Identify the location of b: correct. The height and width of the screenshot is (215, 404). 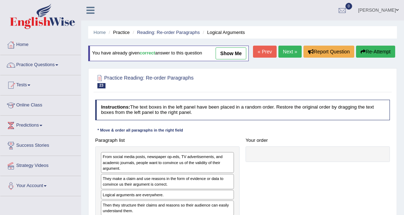
(148, 53).